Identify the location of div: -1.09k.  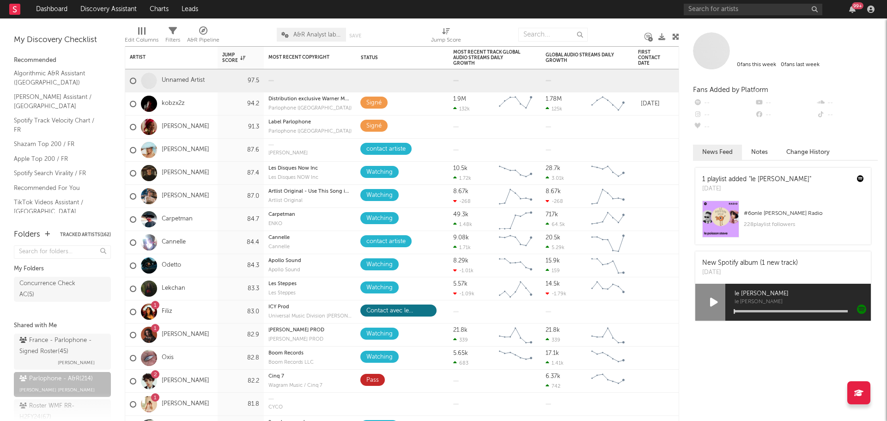
(464, 293).